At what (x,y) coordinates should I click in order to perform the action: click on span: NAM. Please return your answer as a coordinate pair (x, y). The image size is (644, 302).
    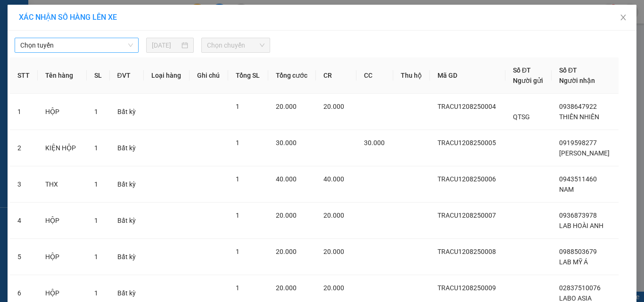
    Looking at the image, I should click on (566, 189).